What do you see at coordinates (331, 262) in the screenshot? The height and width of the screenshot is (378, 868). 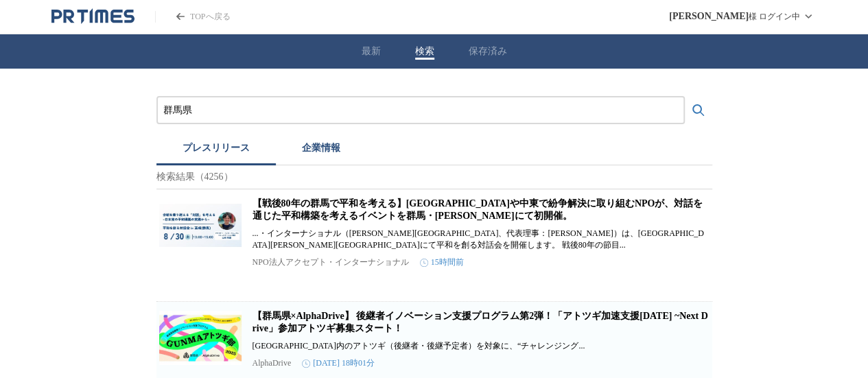 I see `p: NPO法人アクセプト・インターナショナル` at bounding box center [331, 262].